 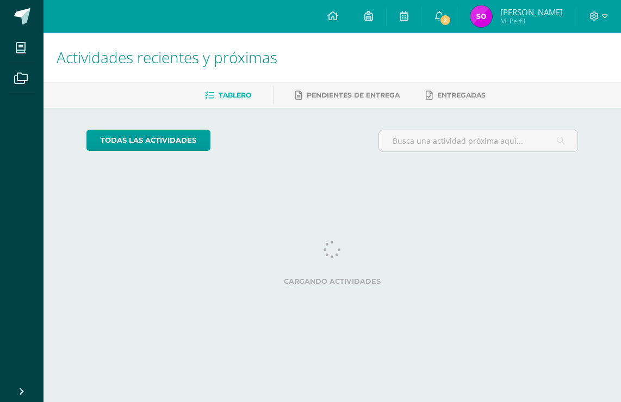 I want to click on a: Pendientes de entrega, so click(x=348, y=95).